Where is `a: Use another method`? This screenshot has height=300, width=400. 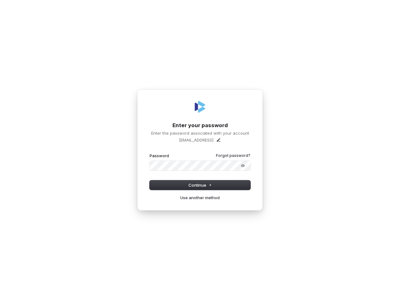 a: Use another method is located at coordinates (200, 198).